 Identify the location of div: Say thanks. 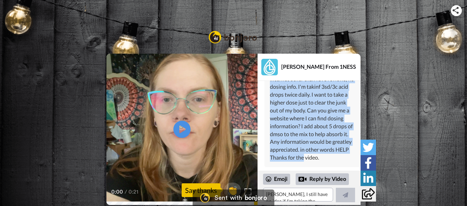
(201, 190).